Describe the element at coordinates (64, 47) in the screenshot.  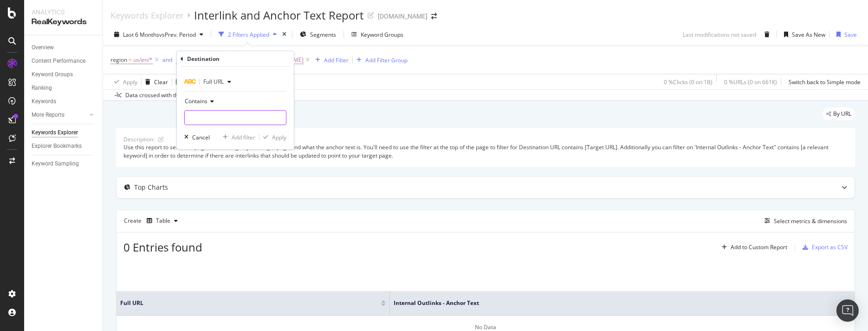
I see `a: Overview` at that location.